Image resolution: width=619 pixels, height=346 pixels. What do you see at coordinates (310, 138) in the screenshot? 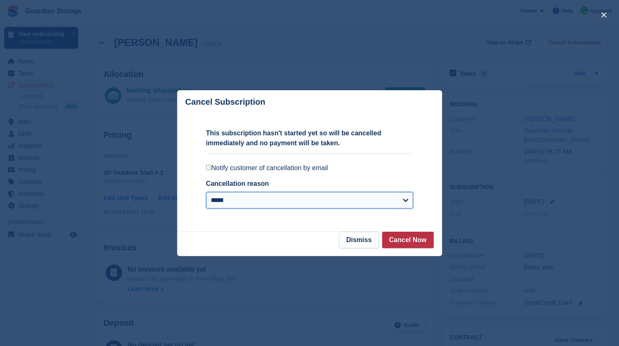
I see `p: This subscription hasn't started yet so will be cancelled immediately and no payment will be taken.` at bounding box center [310, 138].